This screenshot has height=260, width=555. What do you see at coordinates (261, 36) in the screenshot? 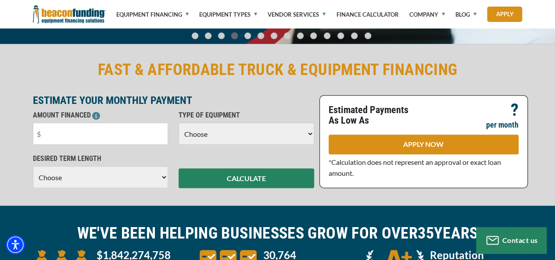
I see `a: Go To Slide 5` at bounding box center [261, 36].